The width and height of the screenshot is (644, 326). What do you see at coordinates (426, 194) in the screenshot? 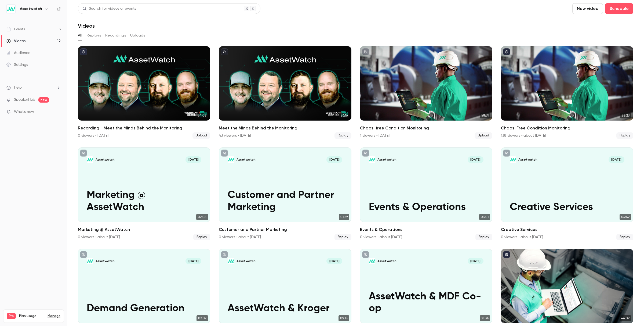
I see `li: Events & Operations` at bounding box center [426, 194].